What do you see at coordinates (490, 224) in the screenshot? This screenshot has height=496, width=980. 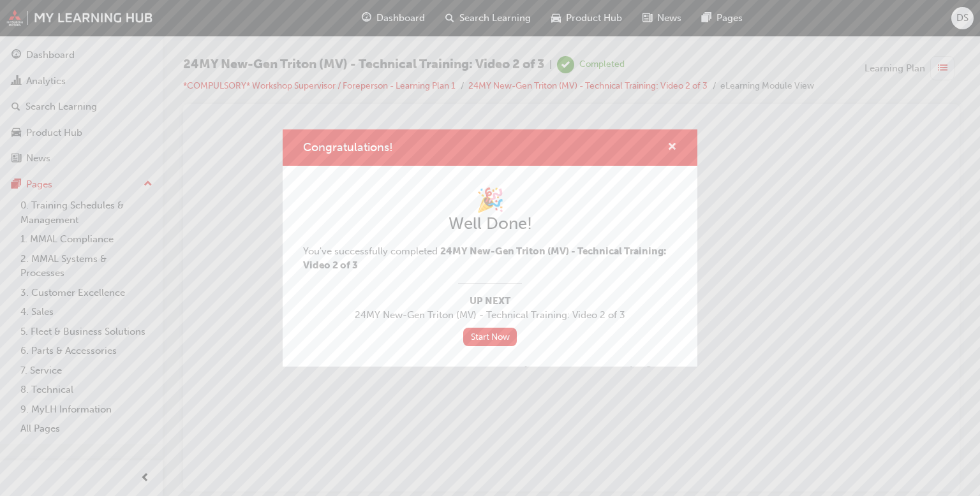 I see `h2: Well Done!` at bounding box center [490, 224].